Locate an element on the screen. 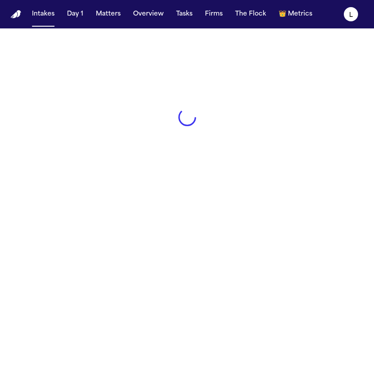 The width and height of the screenshot is (374, 386). a: Matters is located at coordinates (108, 14).